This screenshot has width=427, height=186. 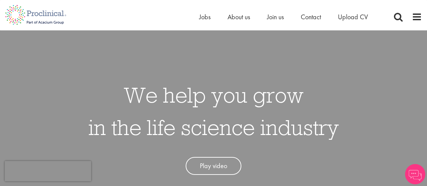 I want to click on span: Jobs, so click(x=205, y=17).